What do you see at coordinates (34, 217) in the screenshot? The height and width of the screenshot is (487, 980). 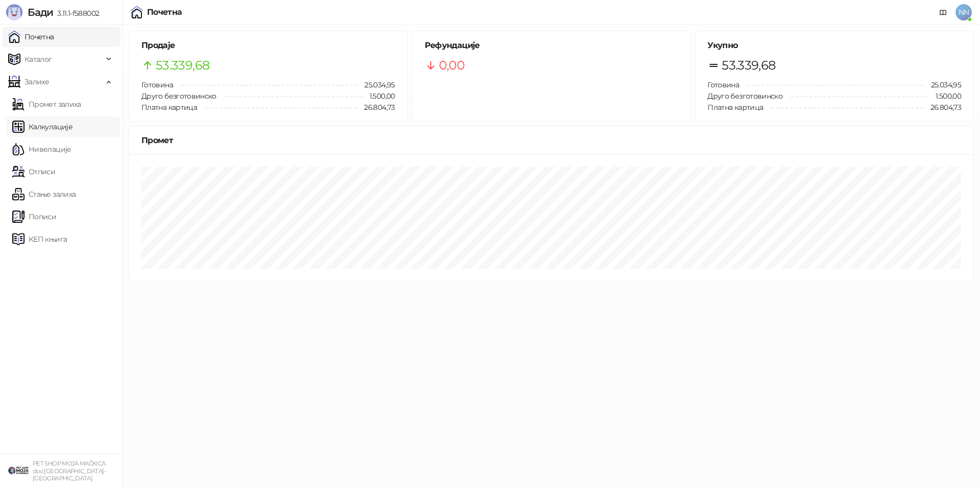 I see `a: Пописи` at bounding box center [34, 217].